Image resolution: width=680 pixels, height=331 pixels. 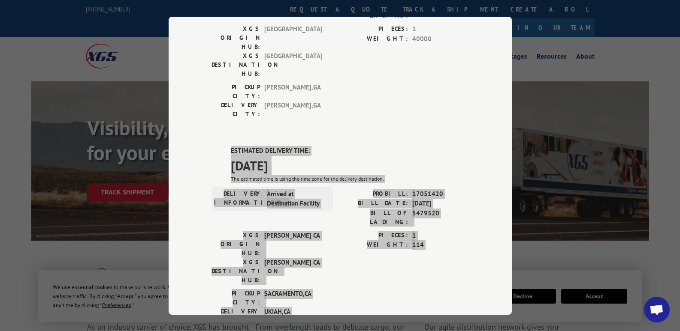 What do you see at coordinates (293, 298) in the screenshot?
I see `span: SACRAMENTO , CA` at bounding box center [293, 298].